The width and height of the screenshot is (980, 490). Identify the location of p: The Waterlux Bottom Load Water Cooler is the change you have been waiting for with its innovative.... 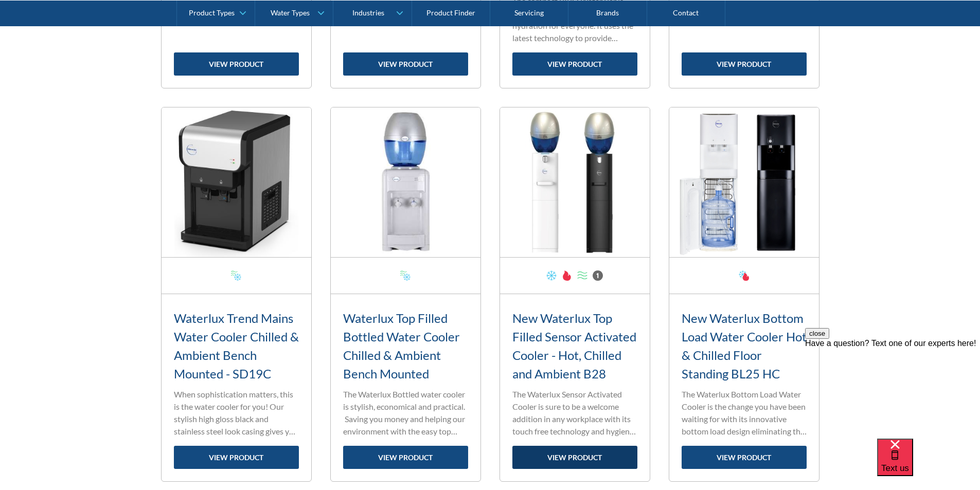
(743, 413).